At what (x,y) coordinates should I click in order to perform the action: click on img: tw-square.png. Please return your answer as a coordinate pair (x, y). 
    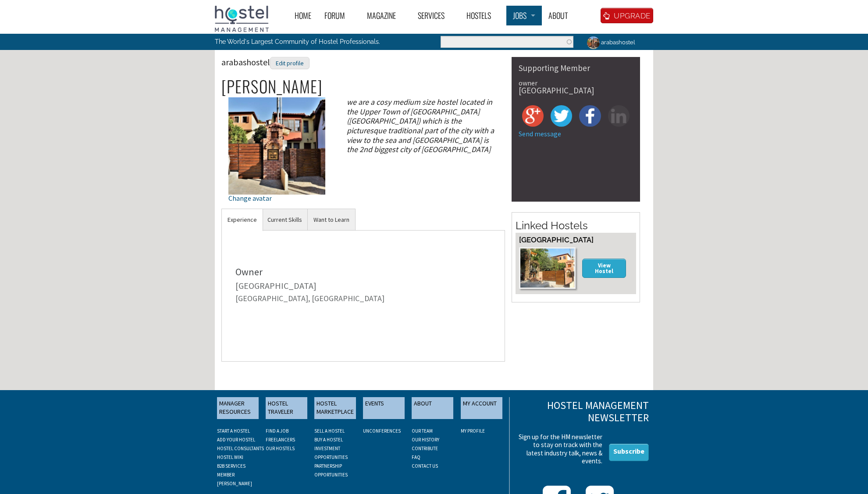
    Looking at the image, I should click on (561, 116).